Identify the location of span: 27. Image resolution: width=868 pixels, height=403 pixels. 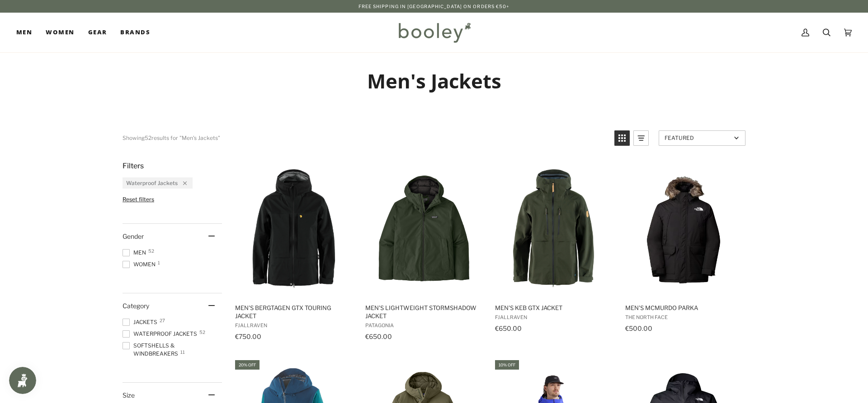
(163, 320).